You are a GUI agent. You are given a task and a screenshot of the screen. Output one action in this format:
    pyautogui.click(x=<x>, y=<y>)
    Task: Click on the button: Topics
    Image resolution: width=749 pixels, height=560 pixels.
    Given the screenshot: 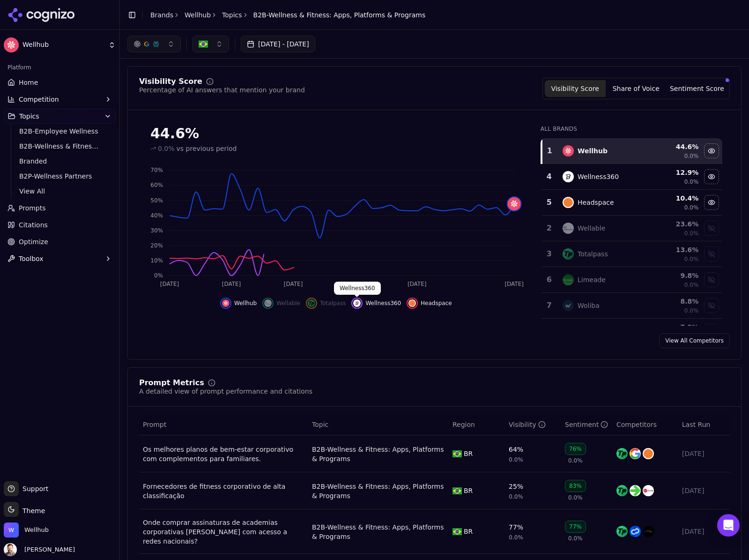 What is the action you would take?
    pyautogui.click(x=59, y=116)
    